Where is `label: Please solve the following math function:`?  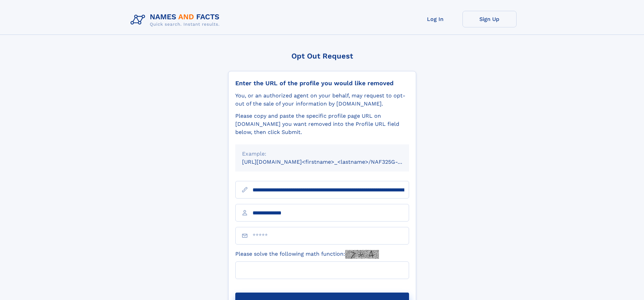
label: Please solve the following math function: is located at coordinates (307, 255).